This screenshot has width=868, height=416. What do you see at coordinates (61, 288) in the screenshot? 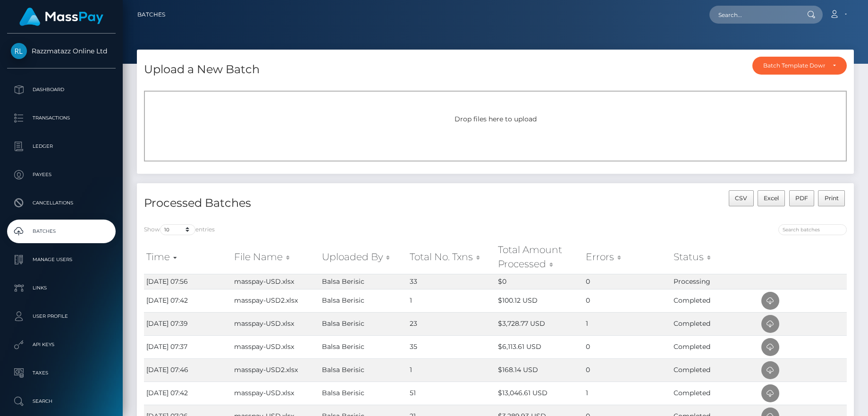
I see `a: Links` at bounding box center [61, 288].